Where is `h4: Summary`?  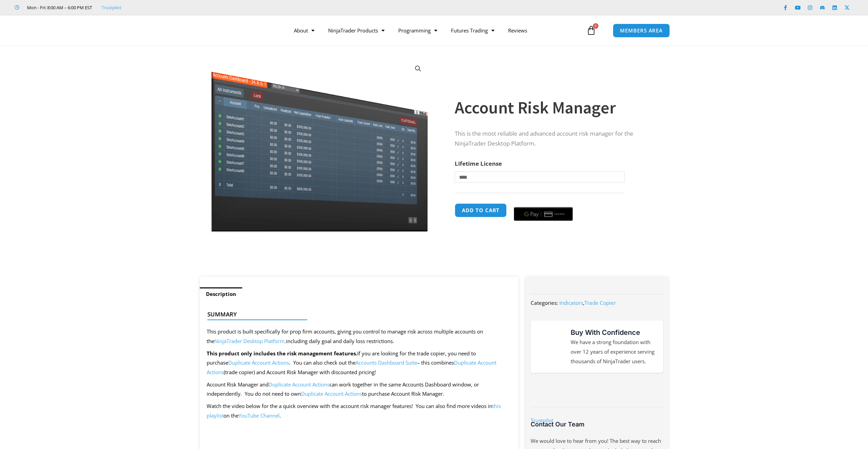
h4: Summary is located at coordinates (356, 315).